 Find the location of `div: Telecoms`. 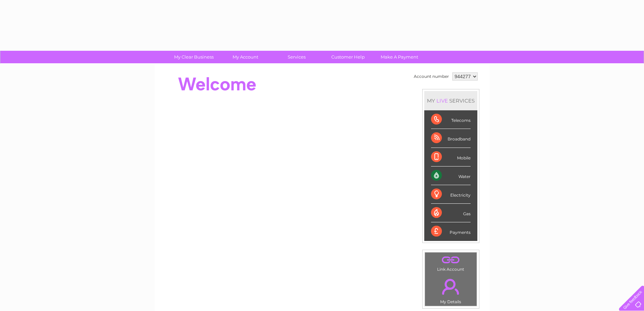

div: Telecoms is located at coordinates (451, 120).